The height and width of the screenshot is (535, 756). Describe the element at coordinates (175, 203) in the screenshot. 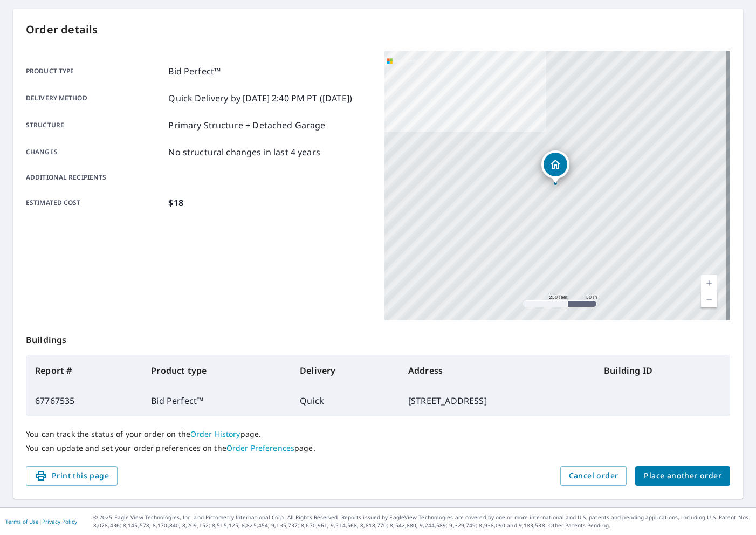

I see `p: $18` at that location.